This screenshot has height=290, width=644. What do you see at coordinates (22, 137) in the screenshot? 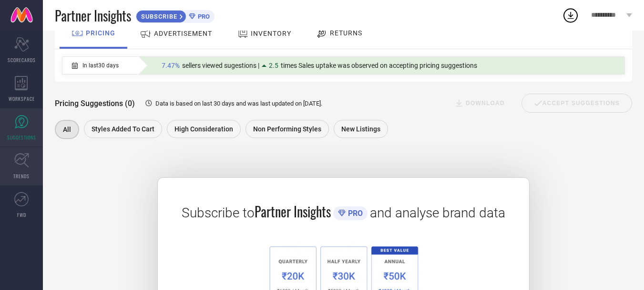
I see `span: SUGGESTIONS` at bounding box center [22, 137].